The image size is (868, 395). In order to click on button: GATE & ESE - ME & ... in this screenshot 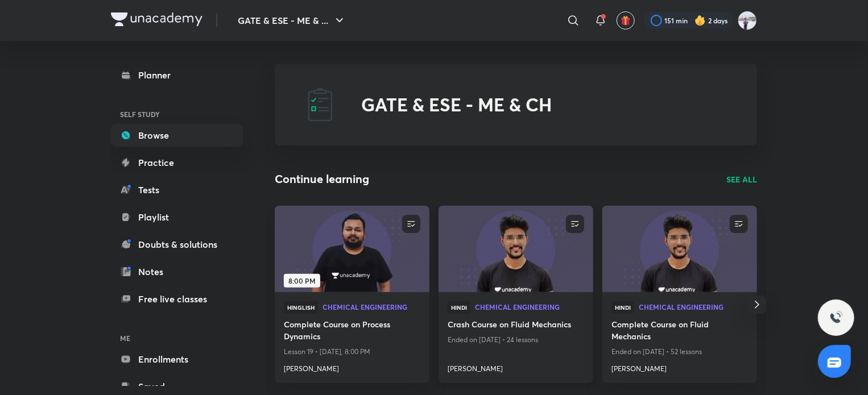, I will do `click(292, 20)`.